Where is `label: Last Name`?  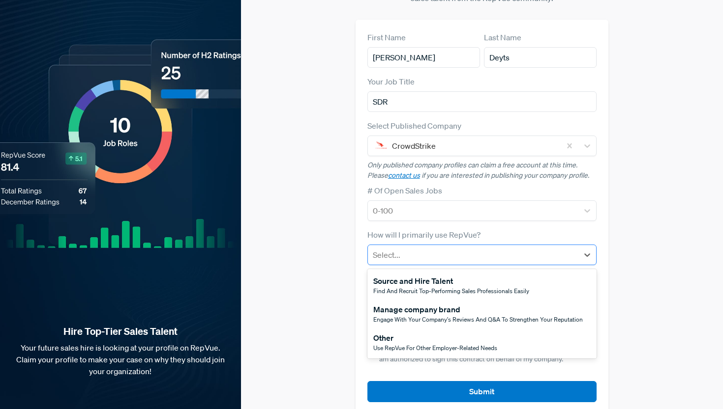 label: Last Name is located at coordinates (502, 37).